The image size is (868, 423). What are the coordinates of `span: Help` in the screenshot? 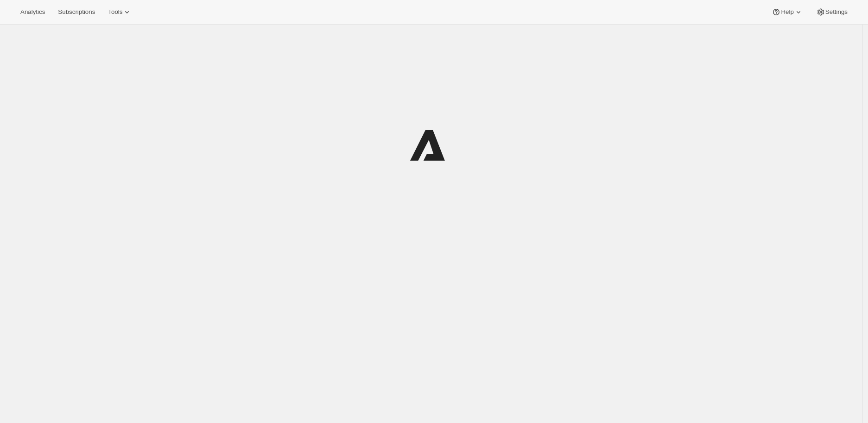 It's located at (787, 12).